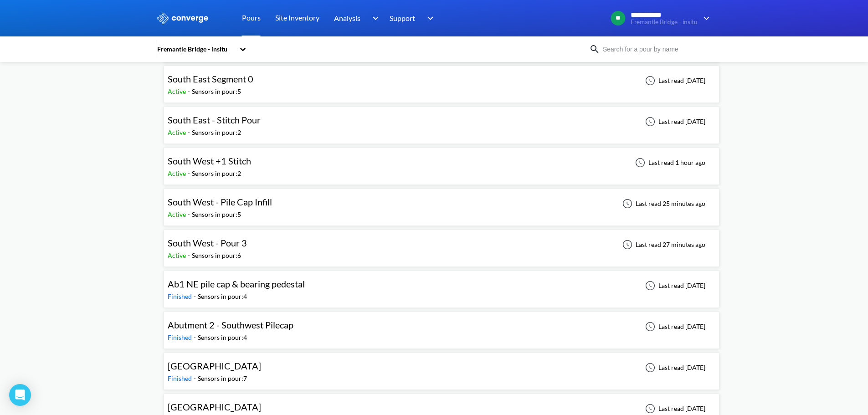  Describe the element at coordinates (219, 201) in the screenshot. I see `span: South West - Pile Cap Infill` at that location.